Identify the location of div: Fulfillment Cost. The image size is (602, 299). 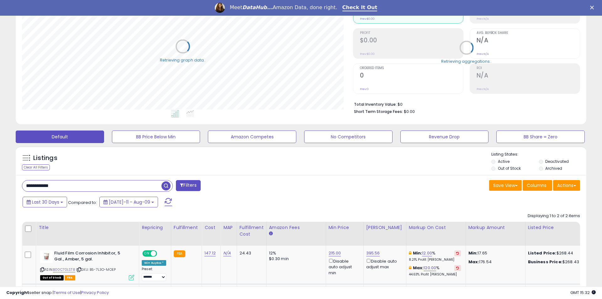
(251, 231).